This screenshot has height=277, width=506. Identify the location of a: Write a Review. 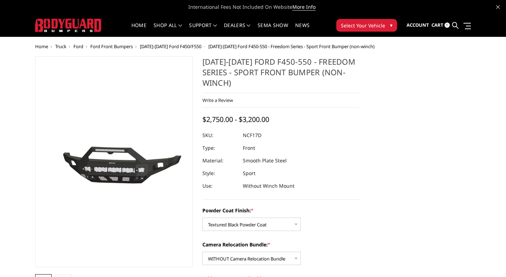
(218, 100).